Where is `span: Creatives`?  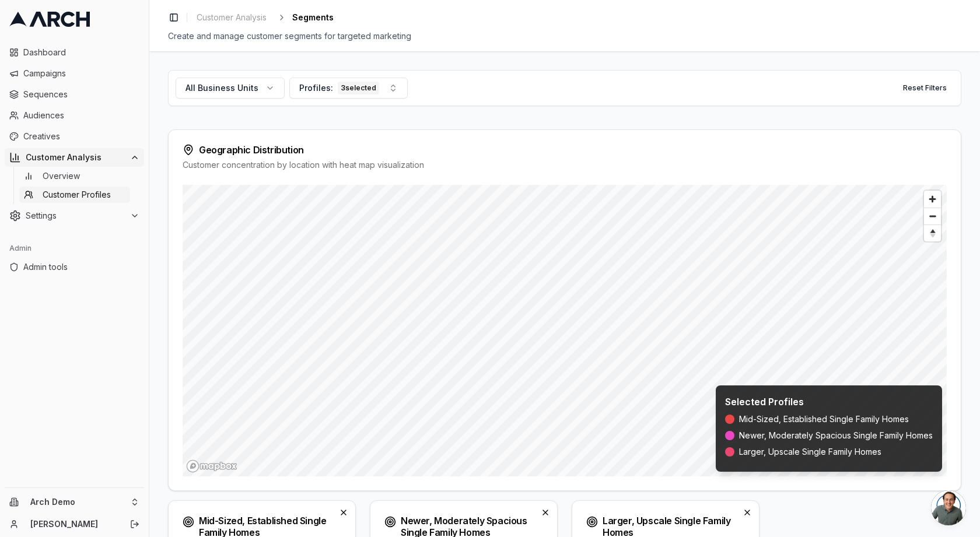 span: Creatives is located at coordinates (81, 136).